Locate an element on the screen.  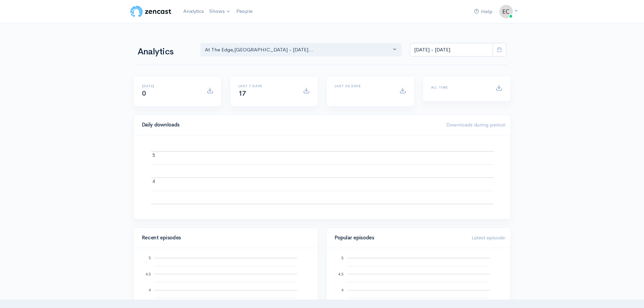
h6: Last 7 days is located at coordinates (266, 86).